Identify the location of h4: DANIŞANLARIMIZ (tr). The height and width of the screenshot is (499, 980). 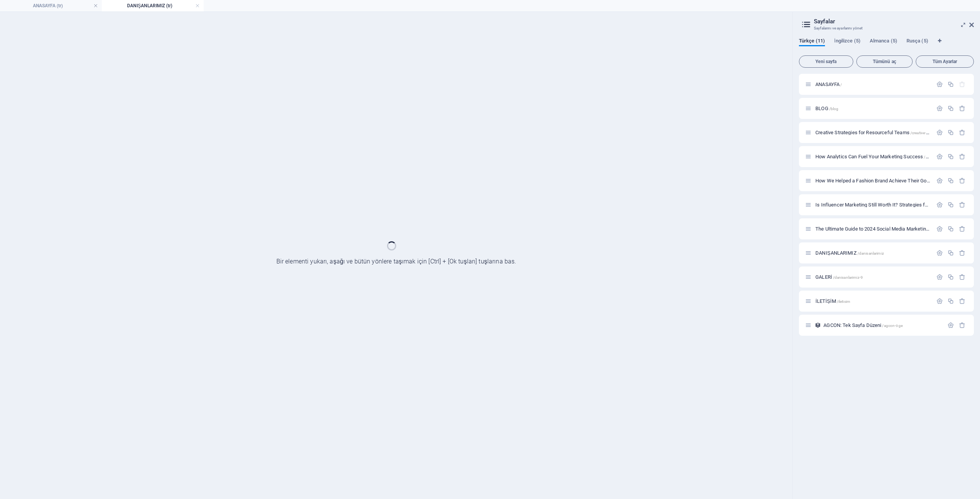
(152, 6).